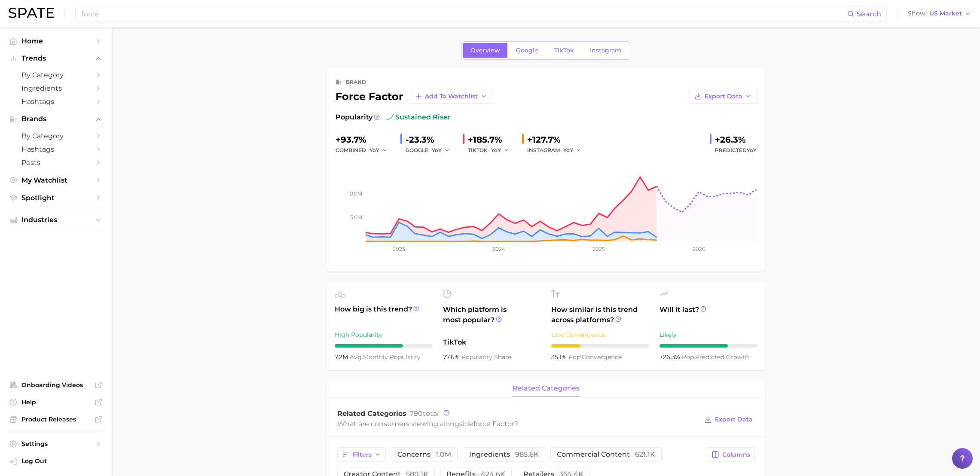 This screenshot has width=980, height=476. I want to click on a: Product Releases, so click(56, 419).